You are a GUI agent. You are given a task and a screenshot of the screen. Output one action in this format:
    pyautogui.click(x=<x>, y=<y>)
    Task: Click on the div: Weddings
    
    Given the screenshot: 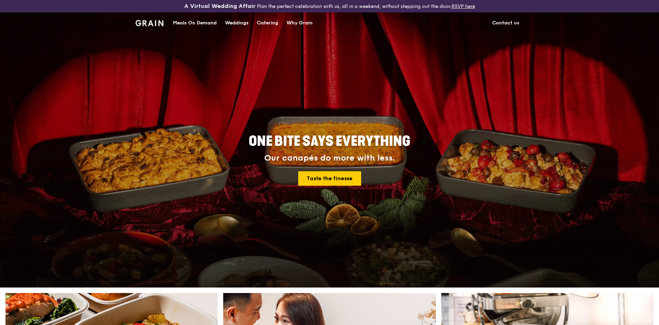 What is the action you would take?
    pyautogui.click(x=237, y=23)
    